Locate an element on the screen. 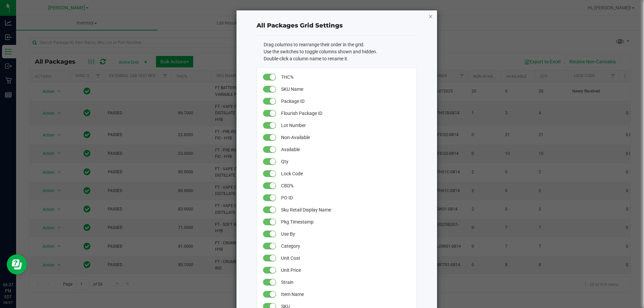 This screenshot has height=308, width=644. span: SKU Name is located at coordinates (345, 89).